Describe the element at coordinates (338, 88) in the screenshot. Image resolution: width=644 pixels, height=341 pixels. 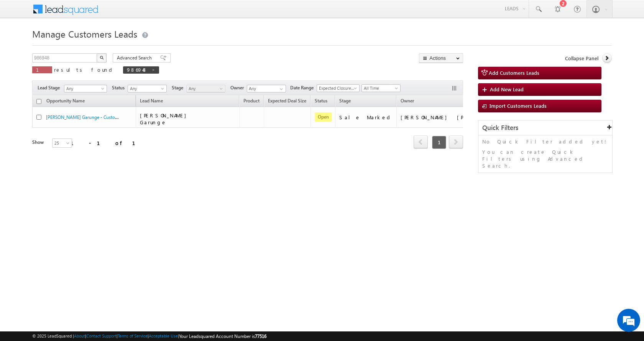
I see `a: Expected Closure Date` at that location.